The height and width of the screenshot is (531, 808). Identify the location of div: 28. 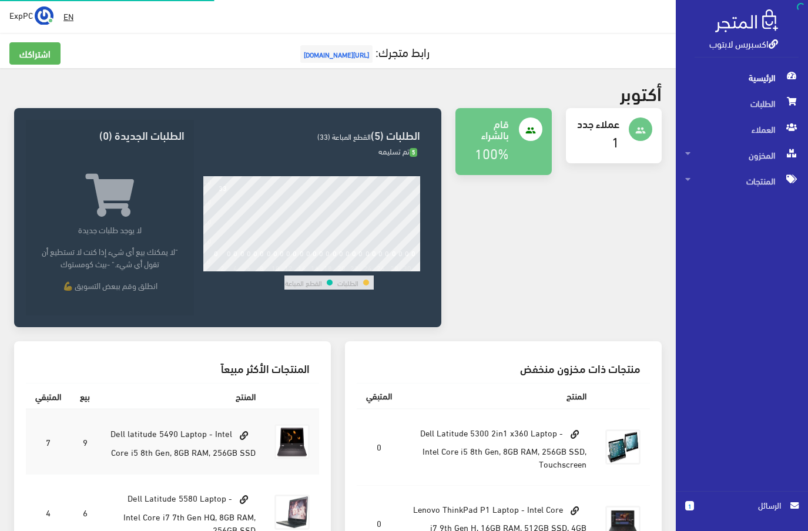
(394, 267).